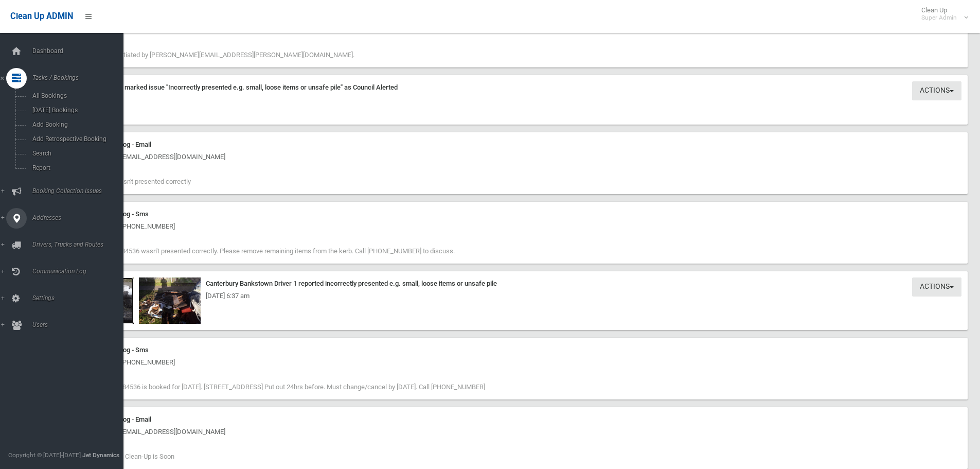  What do you see at coordinates (80, 217) in the screenshot?
I see `span: Addresses` at bounding box center [80, 217].